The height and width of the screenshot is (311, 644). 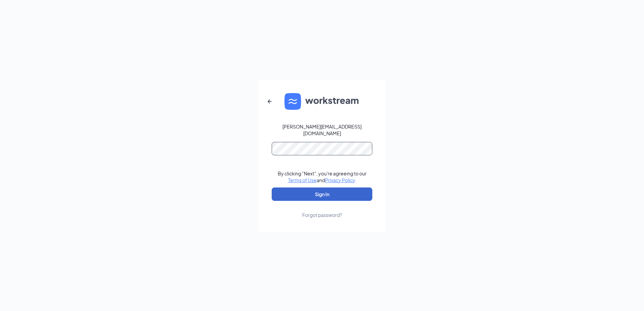 What do you see at coordinates (302, 180) in the screenshot?
I see `a: Terms of Use` at bounding box center [302, 180].